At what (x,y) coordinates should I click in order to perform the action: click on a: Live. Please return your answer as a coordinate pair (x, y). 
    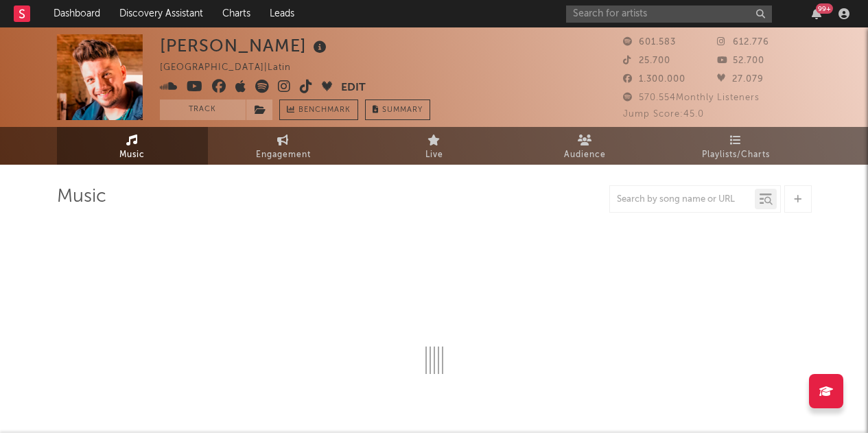
    Looking at the image, I should click on (434, 145).